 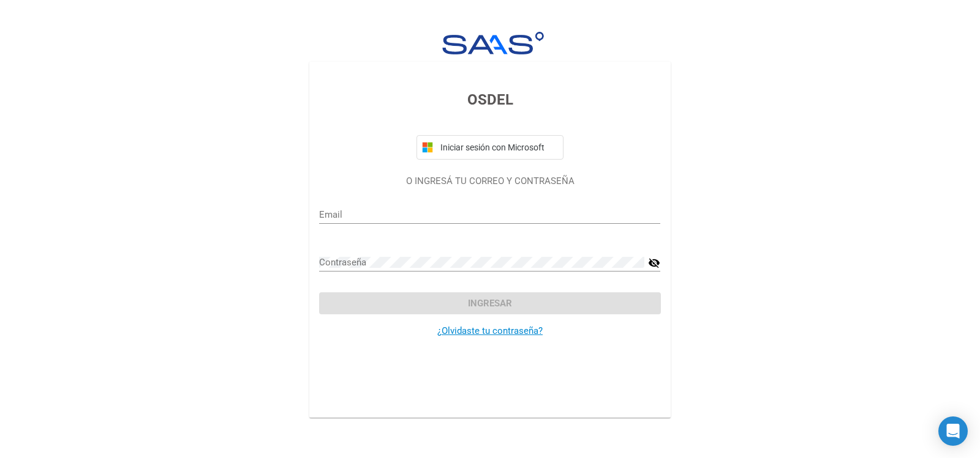 What do you see at coordinates (489, 181) in the screenshot?
I see `p: O INGRESÁ TU CORREO Y CONTRASEÑA` at bounding box center [489, 181].